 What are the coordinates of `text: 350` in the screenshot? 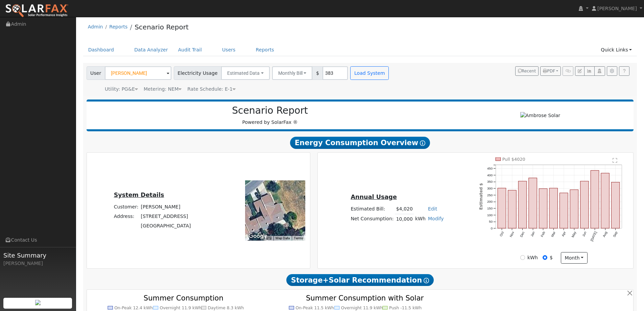 It's located at (490, 181).